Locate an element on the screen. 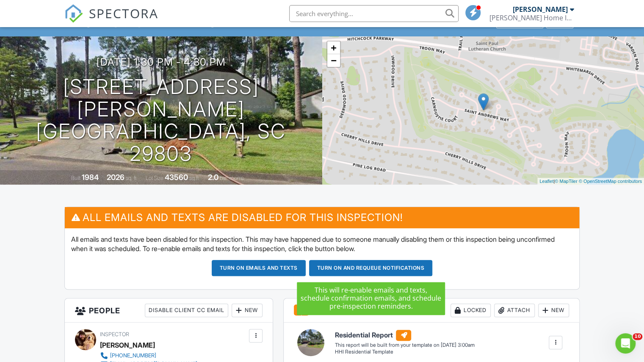 This screenshot has width=644, height=362. a: SPECTORA is located at coordinates (111, 21).